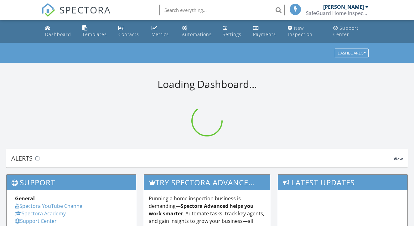 This screenshot has width=414, height=226. What do you see at coordinates (95, 34) in the screenshot?
I see `div: Templates` at bounding box center [95, 34].